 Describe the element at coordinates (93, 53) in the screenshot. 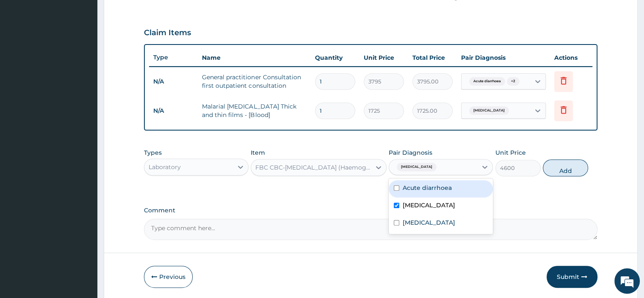

I see `div: Chat with us now` at that location.